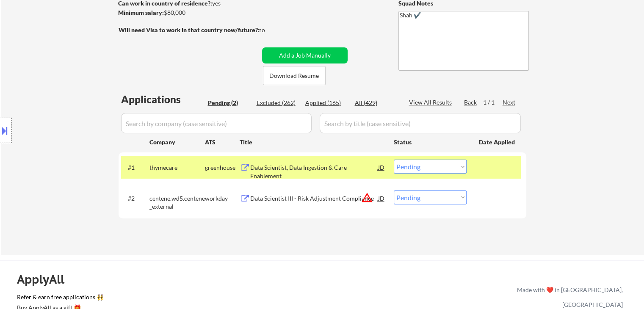 This screenshot has height=309, width=644. I want to click on div: Next, so click(509, 102).